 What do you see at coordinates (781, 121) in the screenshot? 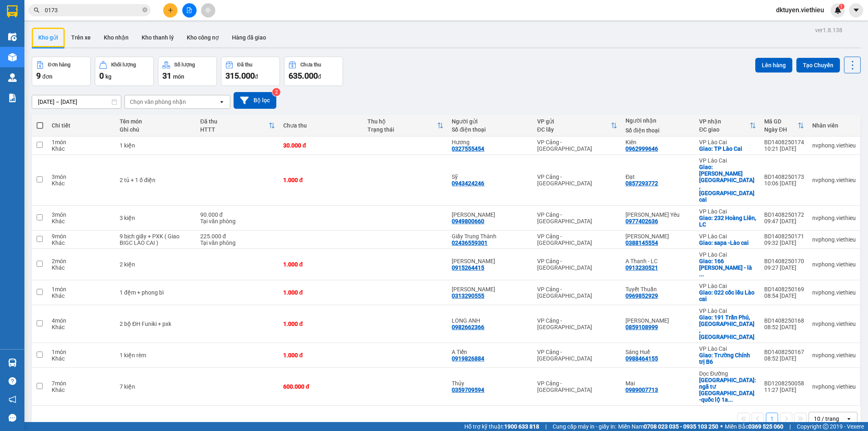
I see `div: Mã GD` at bounding box center [781, 121].